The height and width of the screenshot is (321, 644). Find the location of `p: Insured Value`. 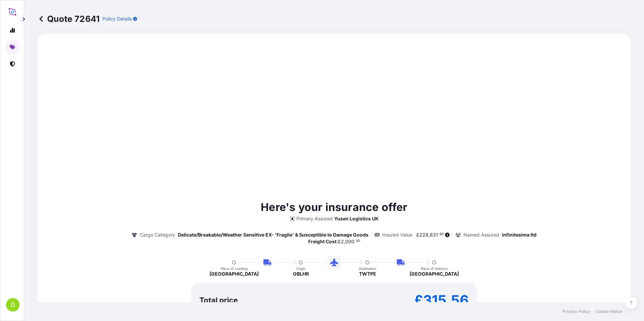

p: Insured Value is located at coordinates (397, 235).